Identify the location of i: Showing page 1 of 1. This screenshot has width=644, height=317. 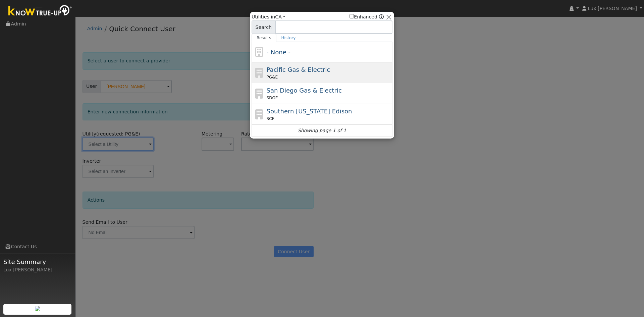
(322, 130).